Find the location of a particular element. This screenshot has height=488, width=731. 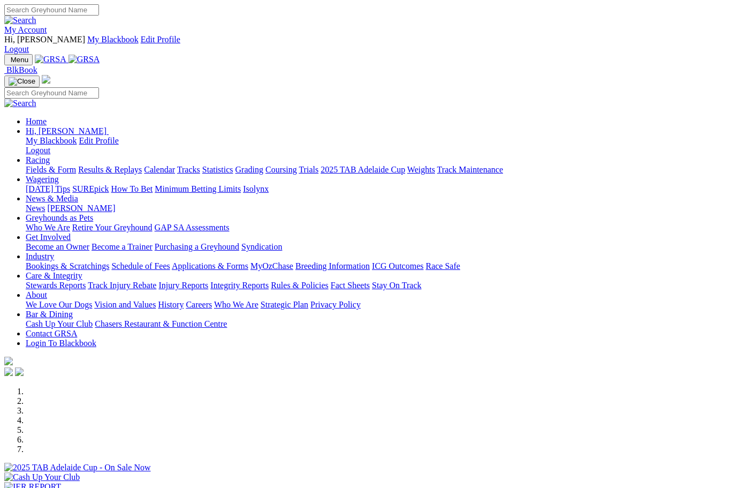

a: Bar & Dining is located at coordinates (49, 314).